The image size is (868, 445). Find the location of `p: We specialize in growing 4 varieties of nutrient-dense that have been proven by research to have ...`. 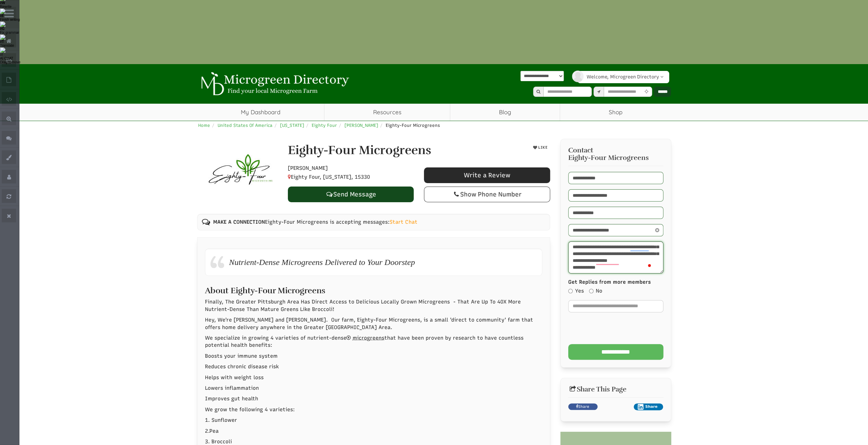

p: We specialize in growing 4 varieties of nutrient-dense that have been proven by research to have ... is located at coordinates (373, 341).